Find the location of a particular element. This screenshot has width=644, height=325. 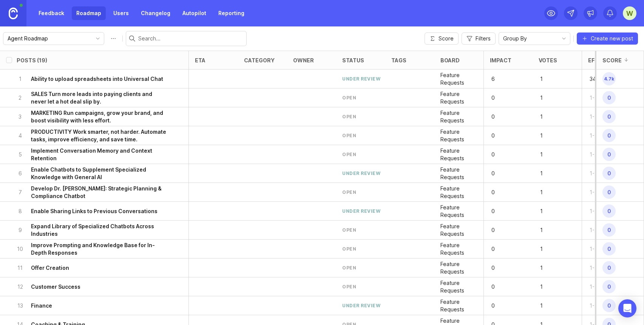

button: 4PRODUCTIVITY Work smarter, not harder. Automate tasks, improve efficiency, and save time. is located at coordinates (92, 135).